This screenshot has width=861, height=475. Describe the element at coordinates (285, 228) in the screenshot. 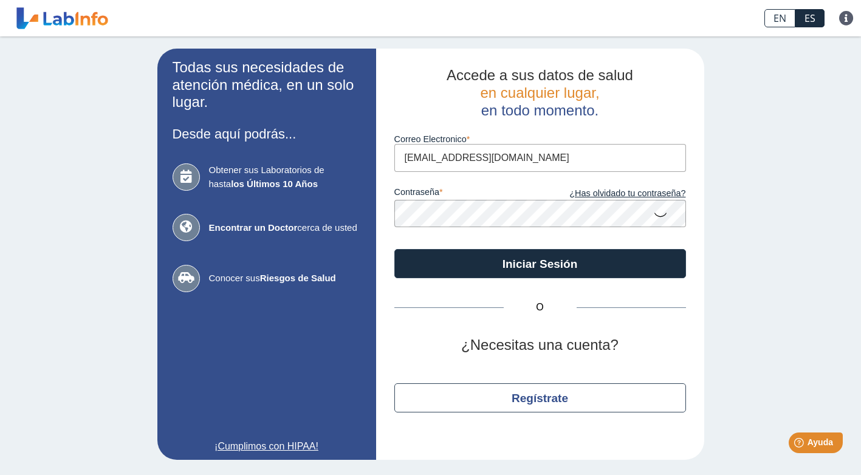

I see `span: cerca de usted` at that location.